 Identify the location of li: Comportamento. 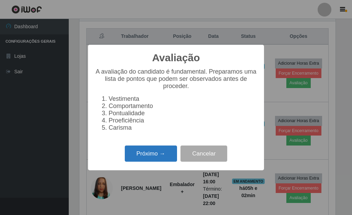
(183, 106).